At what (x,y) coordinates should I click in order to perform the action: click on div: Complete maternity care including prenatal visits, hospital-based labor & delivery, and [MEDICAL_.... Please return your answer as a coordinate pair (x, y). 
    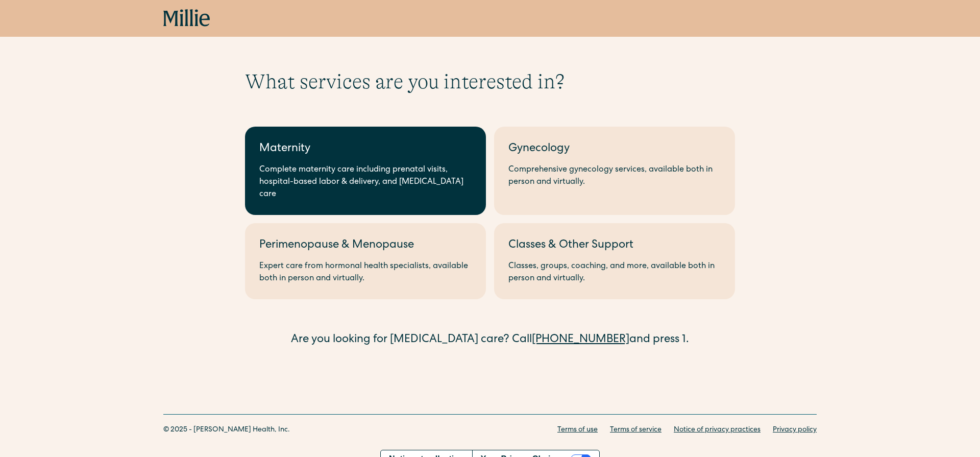
    Looking at the image, I should click on (366, 182).